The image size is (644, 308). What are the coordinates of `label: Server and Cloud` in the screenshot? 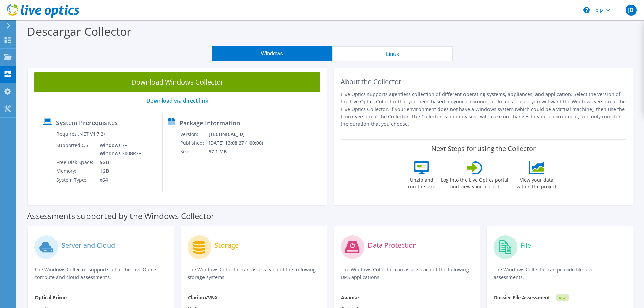 It's located at (88, 245).